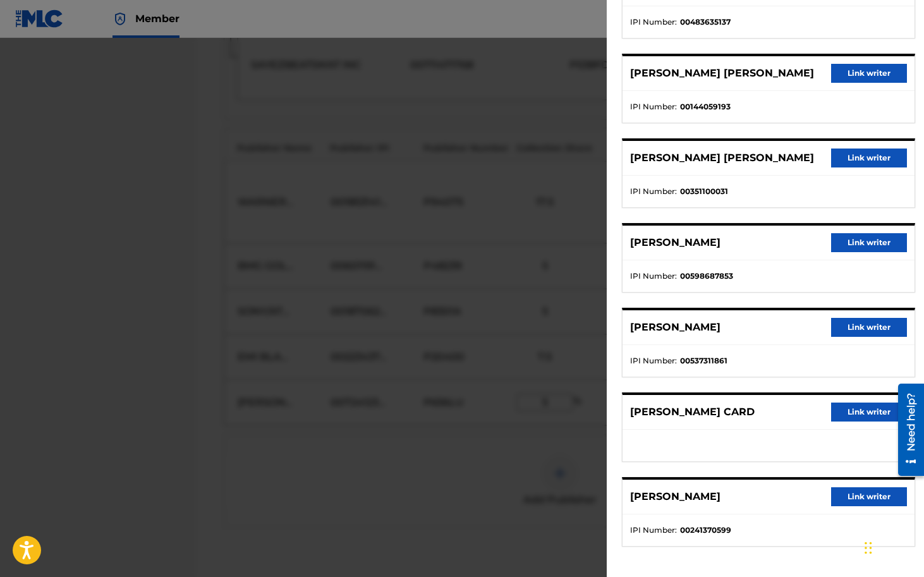 This screenshot has width=924, height=577. I want to click on div: Open Resource Center, so click(22, 52).